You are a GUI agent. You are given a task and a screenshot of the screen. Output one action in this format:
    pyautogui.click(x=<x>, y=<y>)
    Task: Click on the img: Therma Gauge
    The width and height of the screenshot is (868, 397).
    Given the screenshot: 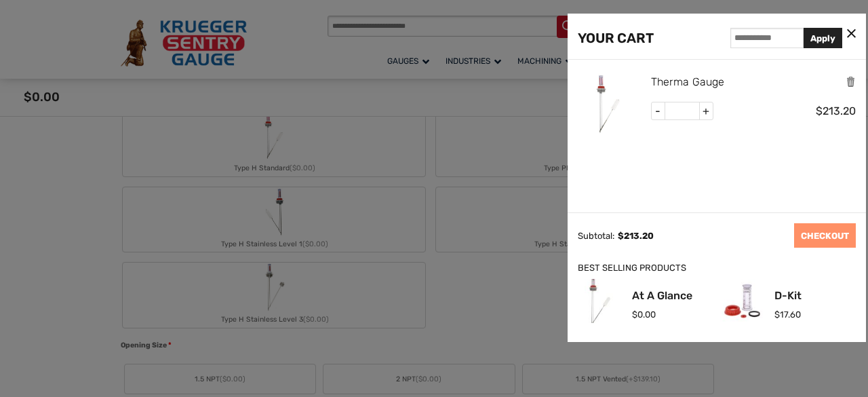 What is the action you would take?
    pyautogui.click(x=608, y=104)
    